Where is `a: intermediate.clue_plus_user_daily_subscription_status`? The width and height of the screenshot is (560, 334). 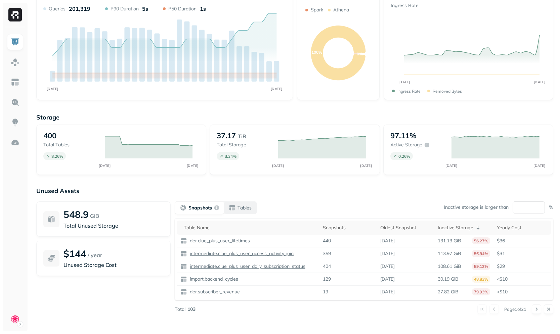 a: intermediate.clue_plus_user_daily_subscription_status is located at coordinates (246, 266).